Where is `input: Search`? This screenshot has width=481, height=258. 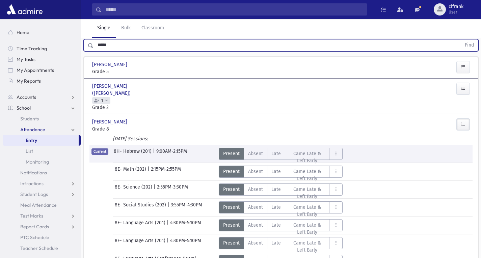 input: Search is located at coordinates (234, 9).